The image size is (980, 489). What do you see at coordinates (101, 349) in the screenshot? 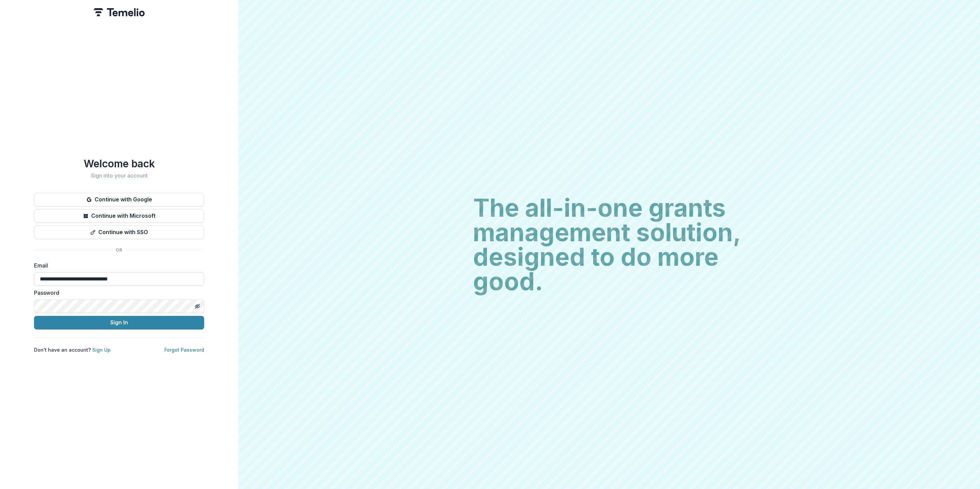
I see `a: Sign Up` at bounding box center [101, 349].